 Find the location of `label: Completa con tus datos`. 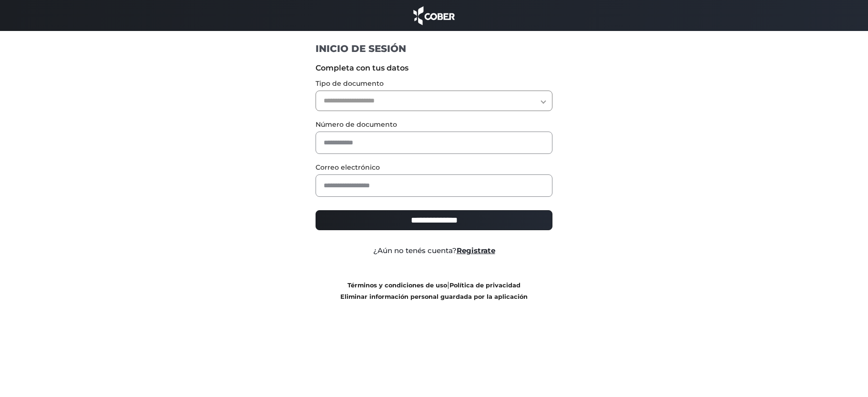

label: Completa con tus datos is located at coordinates (434, 68).